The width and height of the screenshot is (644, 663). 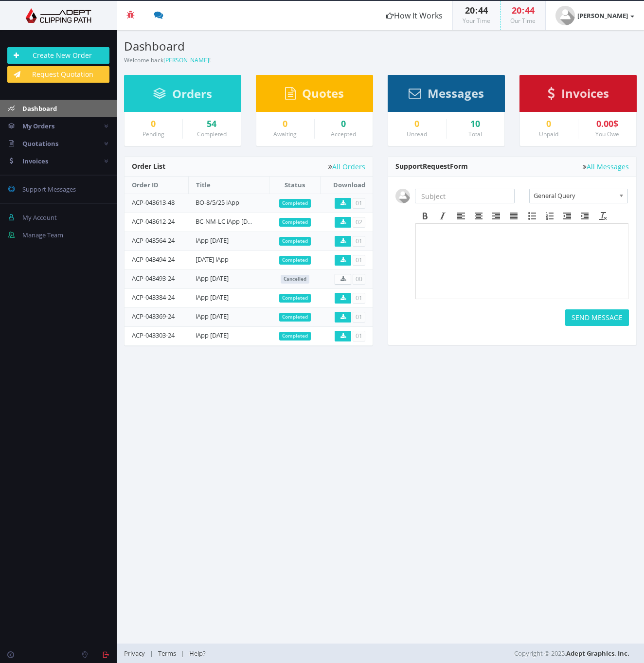 I want to click on a: All Messages, so click(x=606, y=166).